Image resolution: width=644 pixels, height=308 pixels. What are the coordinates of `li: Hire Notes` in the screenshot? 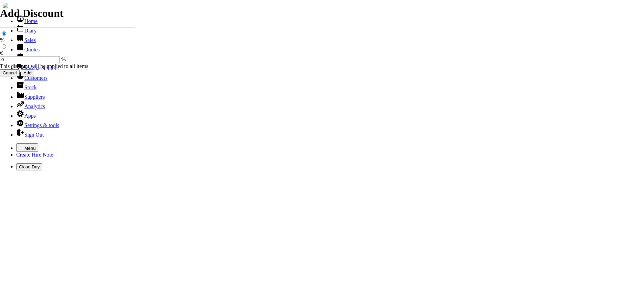 It's located at (328, 58).